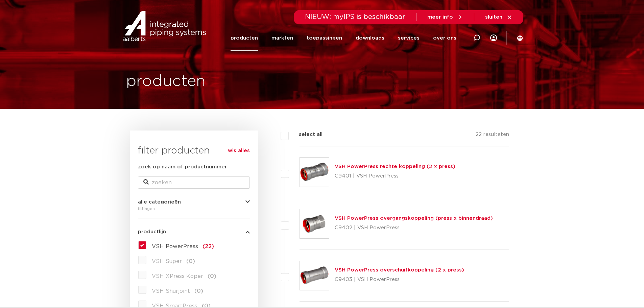  What do you see at coordinates (208, 246) in the screenshot?
I see `span: (22)` at bounding box center [208, 246].